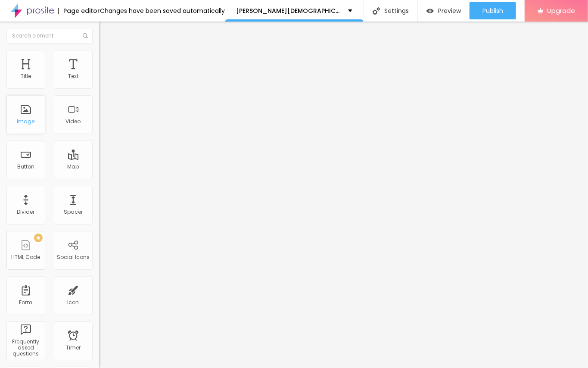  I want to click on div: Changes have been saved automatically, so click(162, 10).